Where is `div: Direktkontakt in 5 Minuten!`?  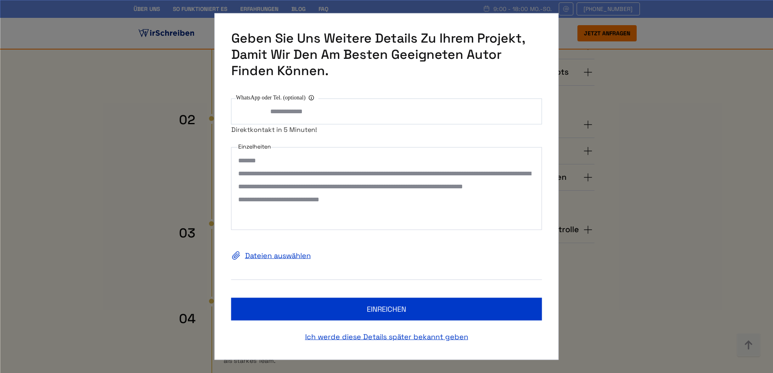 div: Direktkontakt in 5 Minuten! is located at coordinates (387, 130).